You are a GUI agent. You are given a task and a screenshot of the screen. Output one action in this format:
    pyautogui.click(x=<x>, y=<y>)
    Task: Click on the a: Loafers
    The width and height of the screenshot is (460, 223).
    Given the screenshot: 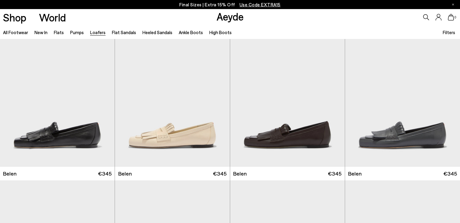 What is the action you would take?
    pyautogui.click(x=98, y=32)
    